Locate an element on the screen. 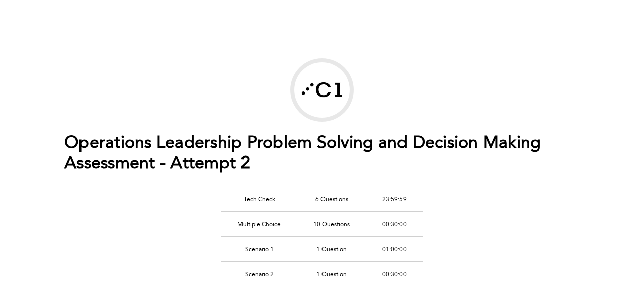  img: Correlation One is located at coordinates (322, 90).